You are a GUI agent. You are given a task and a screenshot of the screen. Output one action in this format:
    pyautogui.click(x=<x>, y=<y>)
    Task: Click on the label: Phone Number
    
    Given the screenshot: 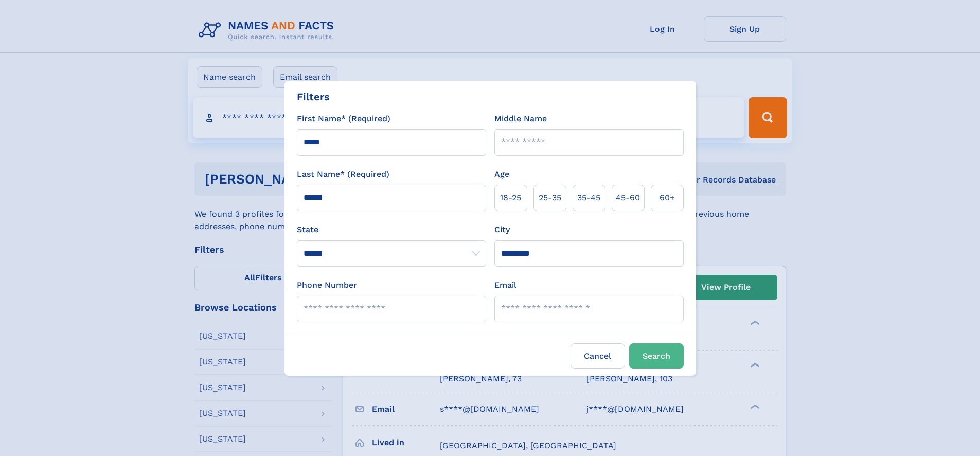 What is the action you would take?
    pyautogui.click(x=327, y=285)
    